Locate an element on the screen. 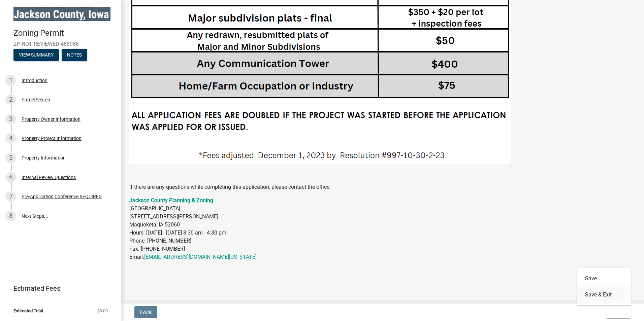 This screenshot has height=321, width=644. button: Save & Exit is located at coordinates (604, 295).